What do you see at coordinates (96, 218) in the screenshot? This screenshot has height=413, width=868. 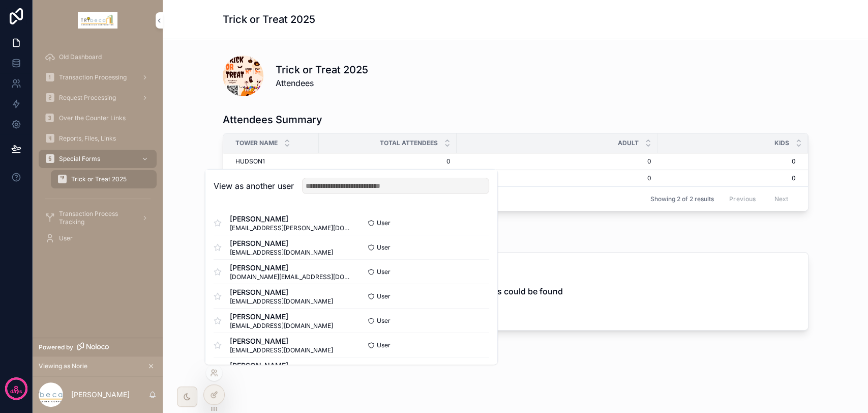 I see `span: Transaction Process Tracking` at bounding box center [96, 218].